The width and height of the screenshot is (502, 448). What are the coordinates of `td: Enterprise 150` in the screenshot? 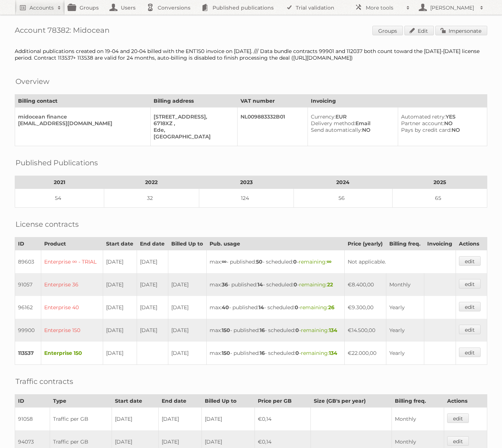 It's located at (72, 353).